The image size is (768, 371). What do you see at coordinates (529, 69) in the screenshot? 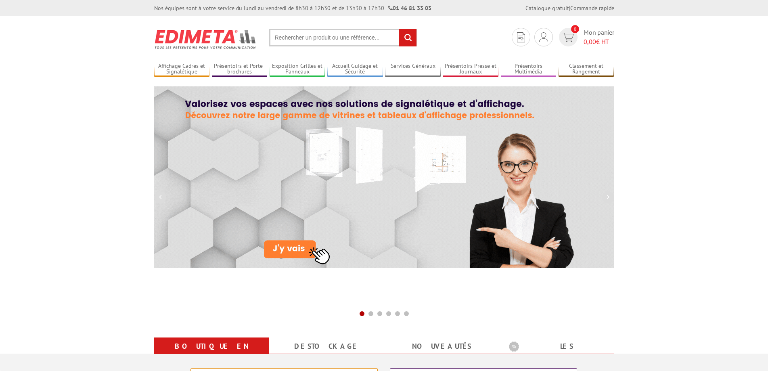
I see `a: Présentoirs Multimédia` at bounding box center [529, 69].